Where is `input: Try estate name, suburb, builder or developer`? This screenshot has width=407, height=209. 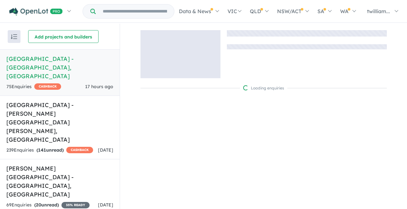 input: Try estate name, suburb, builder or developer is located at coordinates (135, 11).